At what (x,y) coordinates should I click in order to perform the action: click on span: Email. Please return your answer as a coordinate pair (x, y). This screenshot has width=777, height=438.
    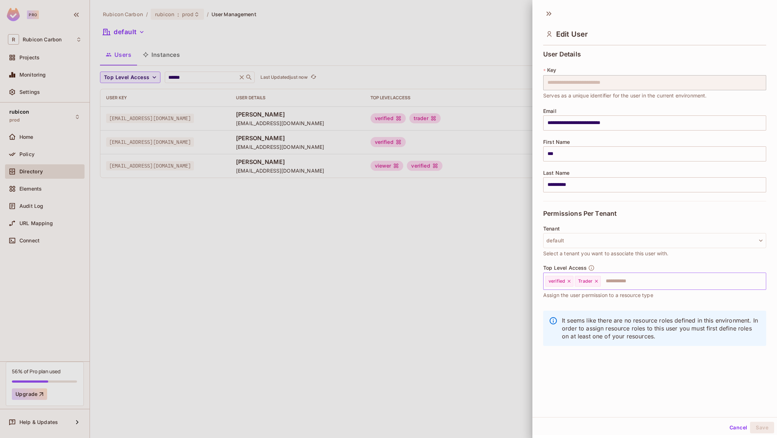
    Looking at the image, I should click on (550, 111).